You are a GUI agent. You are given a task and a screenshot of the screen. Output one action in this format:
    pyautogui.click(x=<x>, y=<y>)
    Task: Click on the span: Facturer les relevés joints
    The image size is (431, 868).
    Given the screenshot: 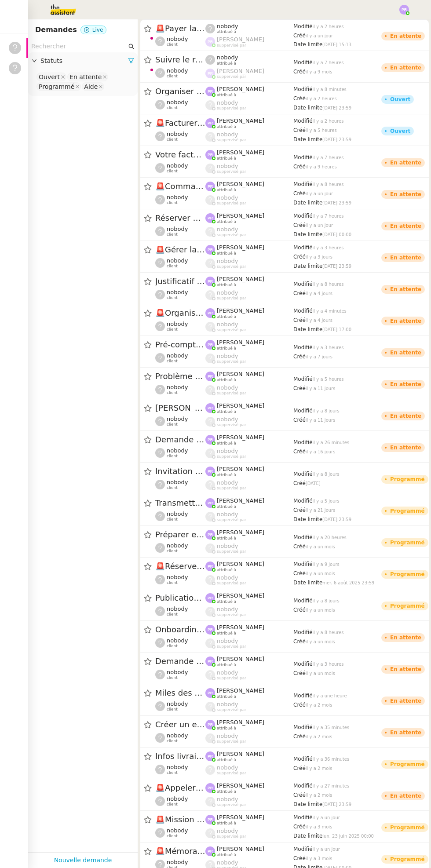 What is the action you would take?
    pyautogui.click(x=180, y=123)
    